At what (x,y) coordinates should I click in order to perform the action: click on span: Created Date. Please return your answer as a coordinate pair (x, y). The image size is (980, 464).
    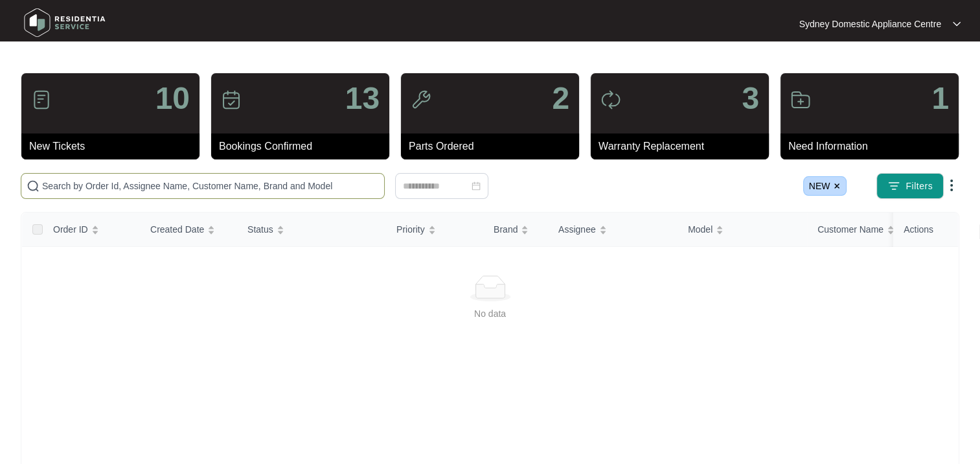
    Looking at the image, I should click on (177, 229).